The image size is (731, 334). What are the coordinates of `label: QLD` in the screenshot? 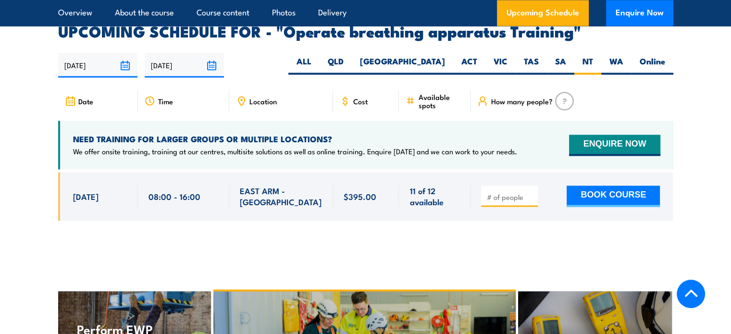 It's located at (336, 65).